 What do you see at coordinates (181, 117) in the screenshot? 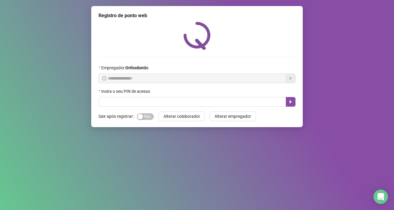
I see `button: Alterar colaborador` at bounding box center [181, 117].